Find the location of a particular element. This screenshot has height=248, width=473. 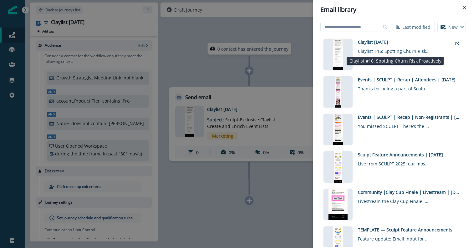

button: Last modified is located at coordinates (414, 27).